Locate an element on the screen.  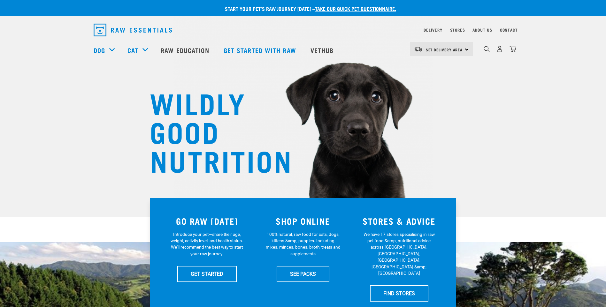
a: SEE PACKS is located at coordinates (303, 274).